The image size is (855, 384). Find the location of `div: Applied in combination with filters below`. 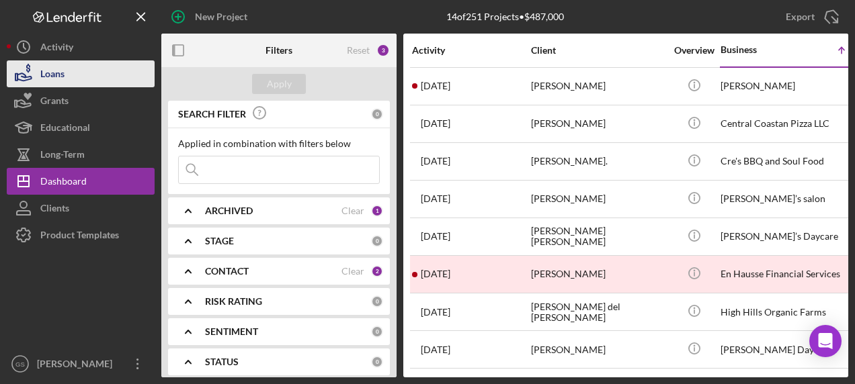

div: Applied in combination with filters below is located at coordinates (279, 144).